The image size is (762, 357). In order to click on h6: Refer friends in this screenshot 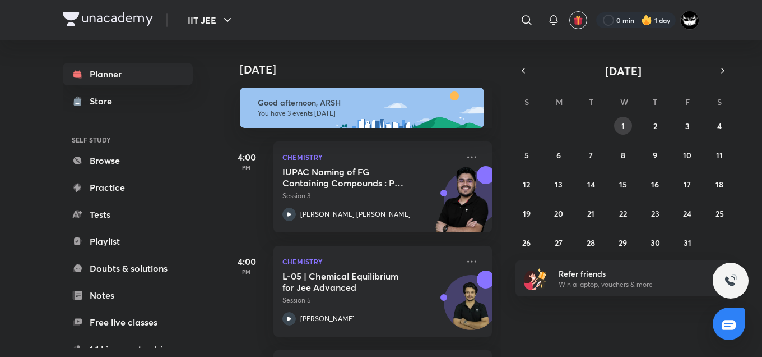, I will do `click(628, 273)`.